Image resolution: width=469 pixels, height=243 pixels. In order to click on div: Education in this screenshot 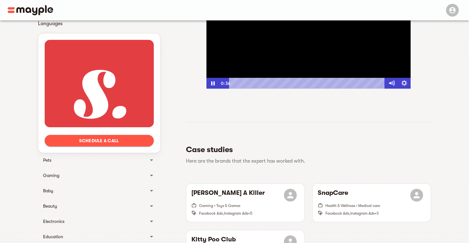, I will do `click(94, 237)`.